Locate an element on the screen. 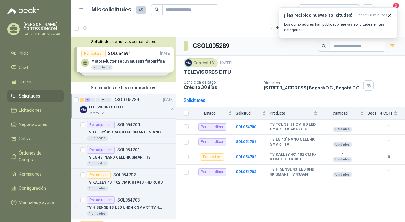 Image resolution: width=405 pixels, height=222 pixels. b: TV KALLEY 40" 102 CM K-RTV40 FHD ROKU is located at coordinates (293, 157).